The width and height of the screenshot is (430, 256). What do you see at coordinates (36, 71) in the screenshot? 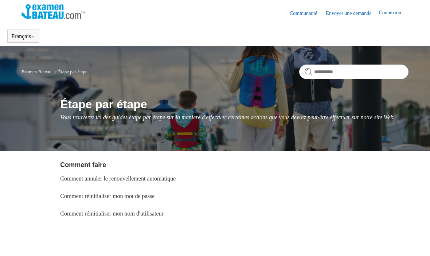
I see `a: Examen Bateau` at bounding box center [36, 71].